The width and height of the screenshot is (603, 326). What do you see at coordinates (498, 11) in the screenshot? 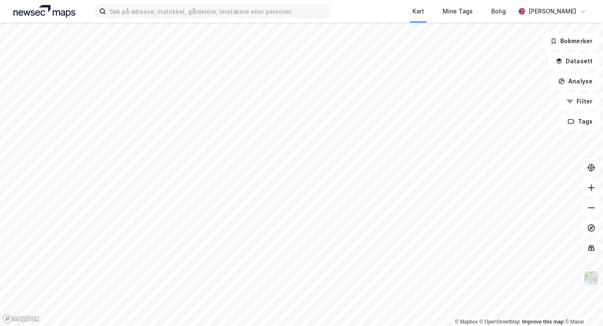
I see `div: Bolig` at bounding box center [498, 11].